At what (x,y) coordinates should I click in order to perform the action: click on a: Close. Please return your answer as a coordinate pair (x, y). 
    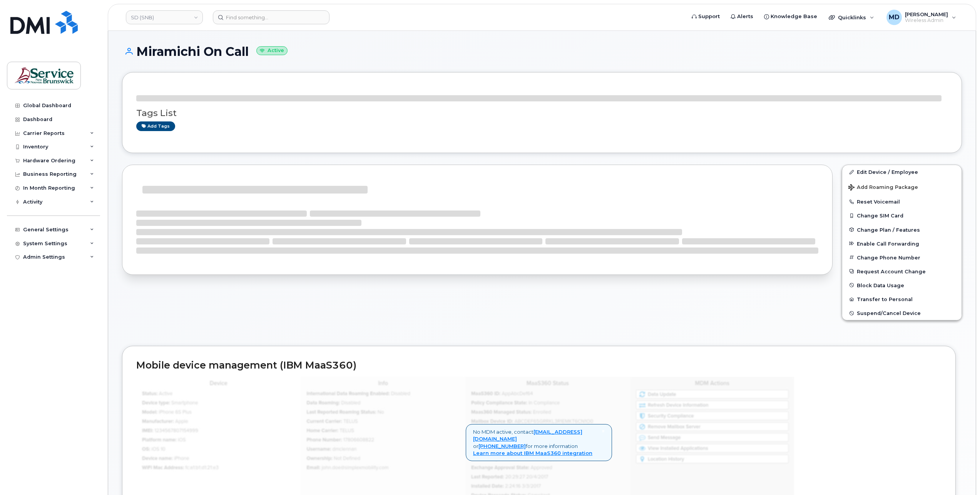
    Looking at the image, I should click on (603, 431).